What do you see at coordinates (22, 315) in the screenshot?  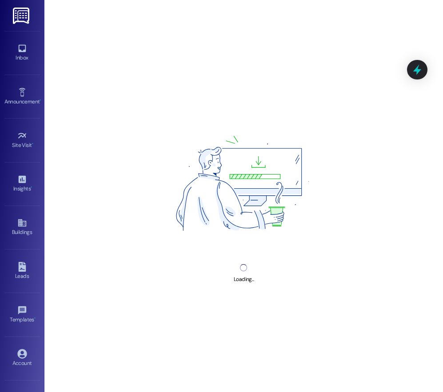 I see `a: Templates •` at bounding box center [22, 315].